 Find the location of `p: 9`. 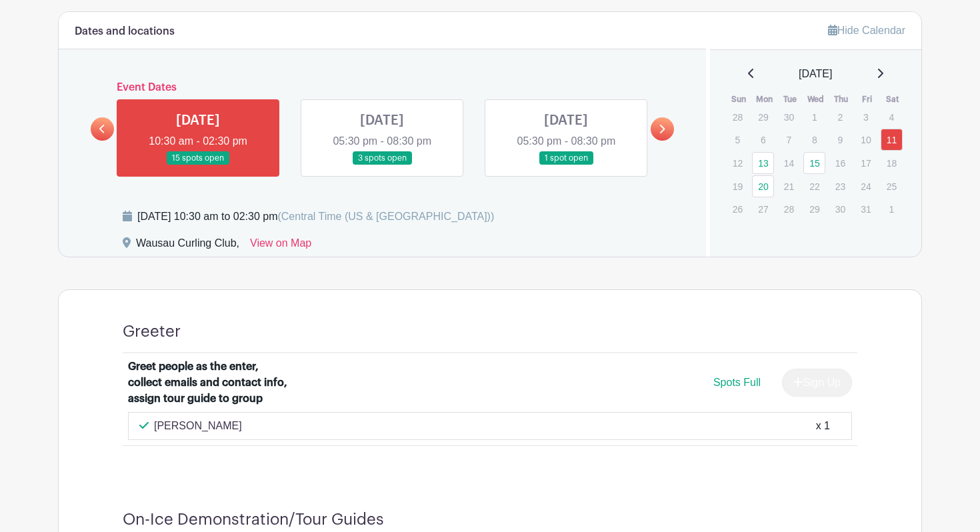

p: 9 is located at coordinates (840, 139).